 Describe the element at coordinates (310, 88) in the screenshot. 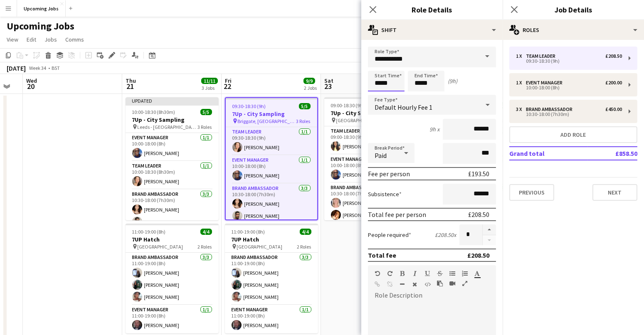

I see `div: 2 Jobs` at that location.